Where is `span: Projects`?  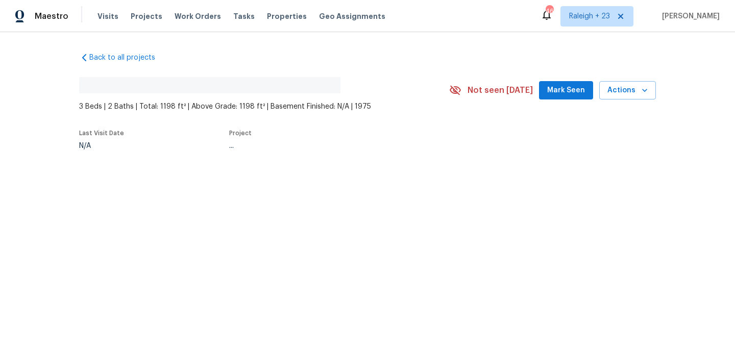
span: Projects is located at coordinates (146, 16).